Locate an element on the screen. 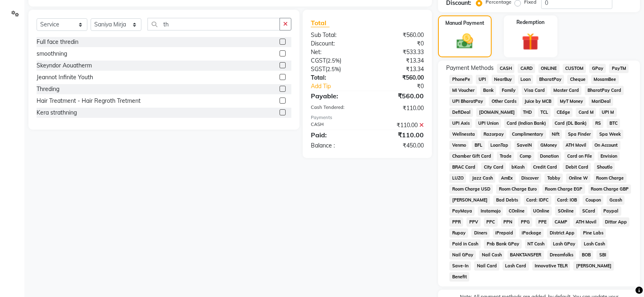  span: Credit Card is located at coordinates (545, 167).